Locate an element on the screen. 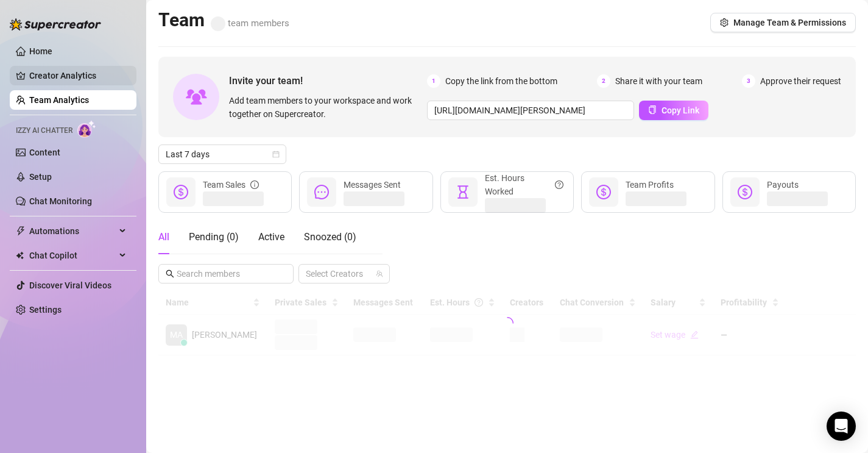  span: info-circle is located at coordinates (255, 185).